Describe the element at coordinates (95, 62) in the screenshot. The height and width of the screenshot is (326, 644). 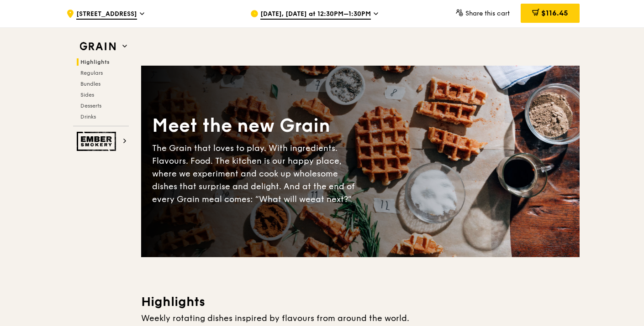
I see `span: Highlights` at that location.